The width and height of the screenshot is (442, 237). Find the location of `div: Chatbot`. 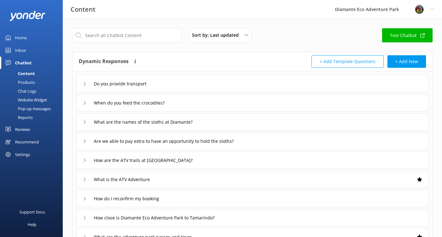

div: Chatbot is located at coordinates (23, 63).